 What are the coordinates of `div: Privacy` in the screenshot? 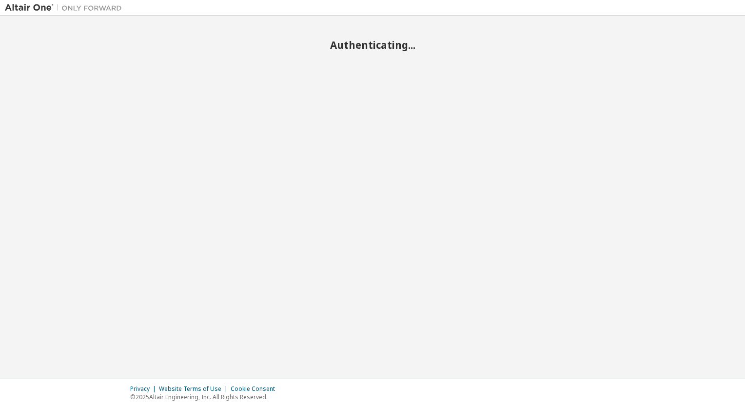 It's located at (144, 389).